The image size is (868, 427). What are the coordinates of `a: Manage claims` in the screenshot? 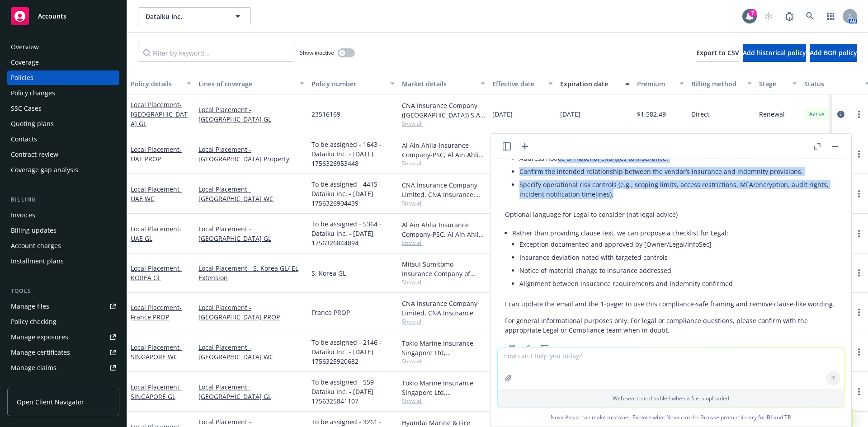 It's located at (63, 368).